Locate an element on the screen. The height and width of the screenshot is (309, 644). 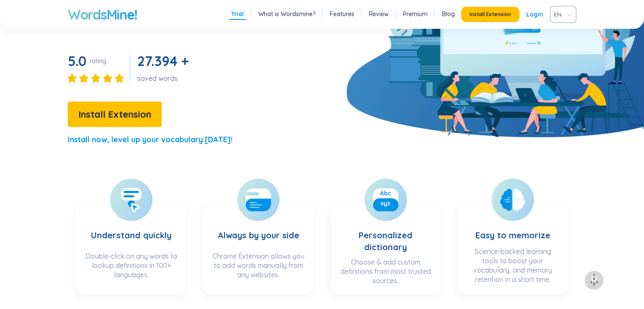
h3: Understand quickly is located at coordinates (131, 230).